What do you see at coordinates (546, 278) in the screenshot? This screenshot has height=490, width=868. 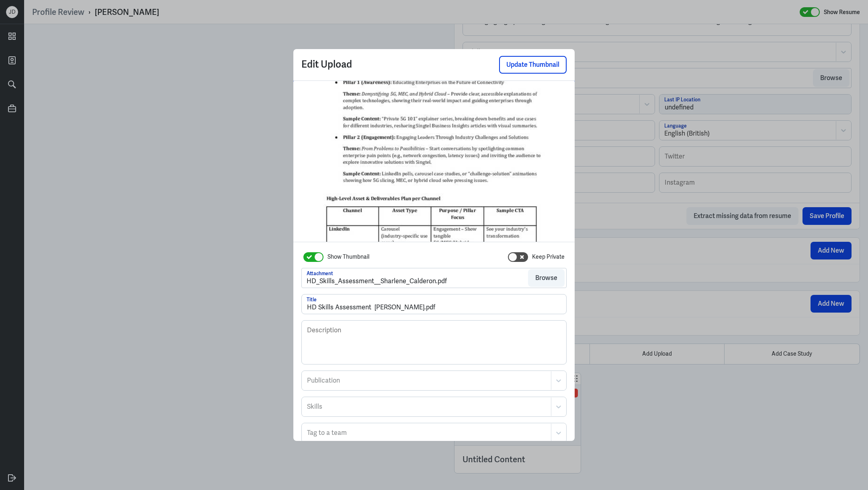 I see `button: Browse` at bounding box center [546, 278].